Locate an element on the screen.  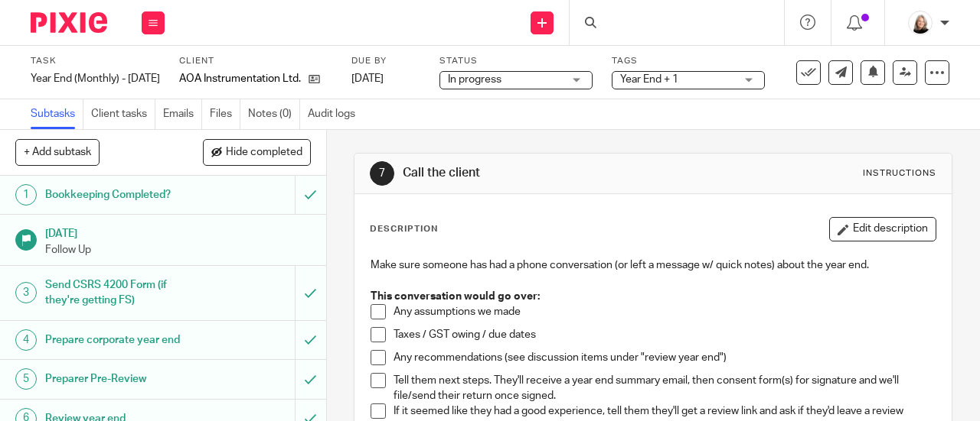
div: 1 is located at coordinates (26, 195).